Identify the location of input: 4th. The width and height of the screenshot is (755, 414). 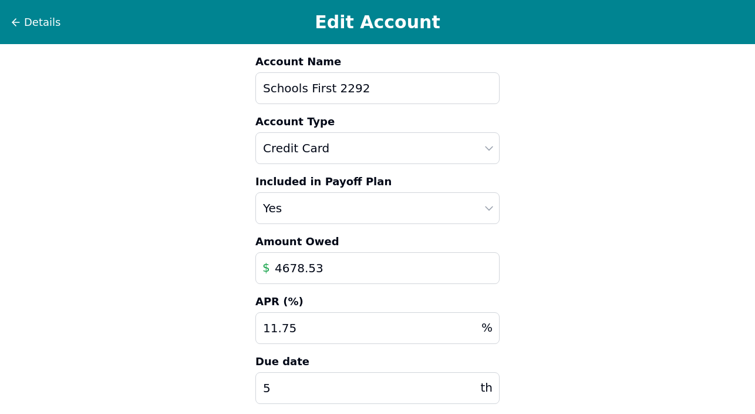
(378, 388).